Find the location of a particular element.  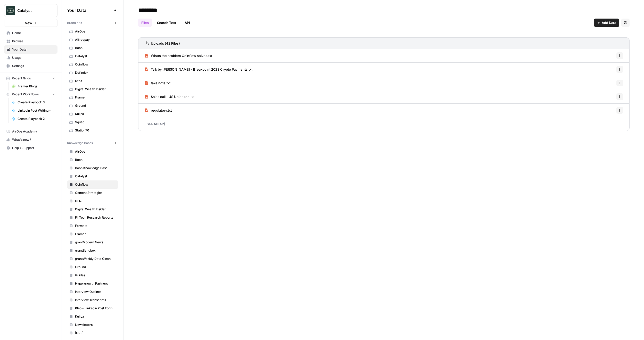

a: Newsletters is located at coordinates (93, 325).